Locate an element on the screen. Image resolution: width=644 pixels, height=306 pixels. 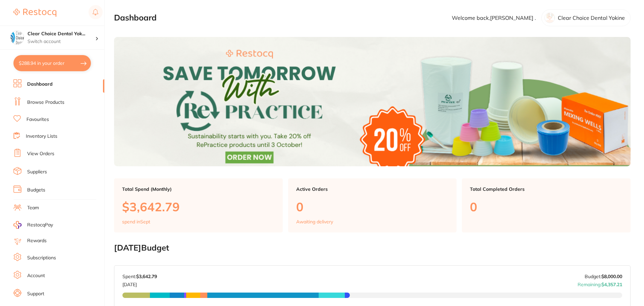
a: Budgets is located at coordinates (36, 190).